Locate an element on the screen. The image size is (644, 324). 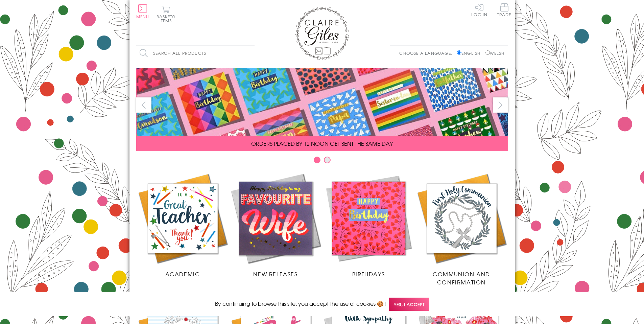
div: Carousel Pagination is located at coordinates (322, 162).